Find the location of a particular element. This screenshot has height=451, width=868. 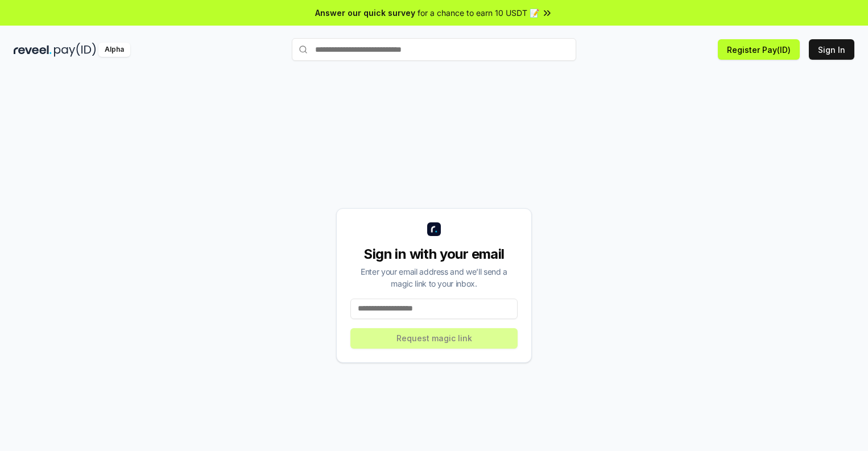

div: Enter your email address and we’ll send a magic link to your inbox. is located at coordinates (434, 278).